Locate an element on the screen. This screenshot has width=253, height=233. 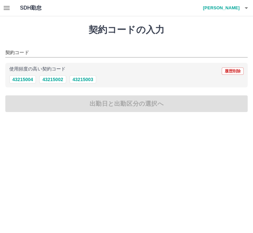
button: 履歴削除 is located at coordinates (233, 71).